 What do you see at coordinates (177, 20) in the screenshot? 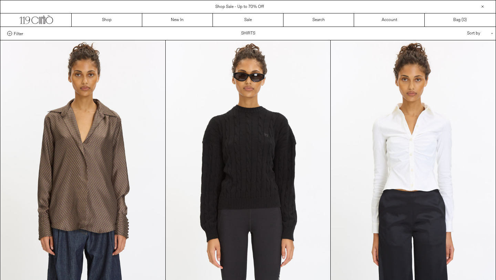
I see `a: New In` at bounding box center [177, 20].